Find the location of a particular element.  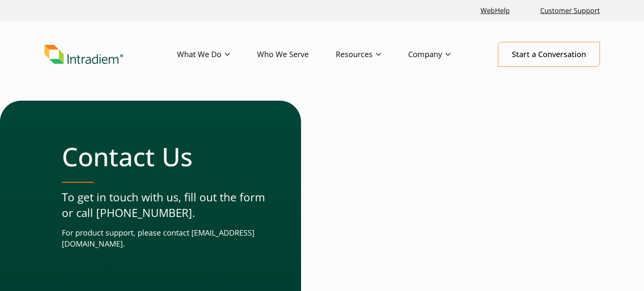

a: Customer Support is located at coordinates (570, 11).